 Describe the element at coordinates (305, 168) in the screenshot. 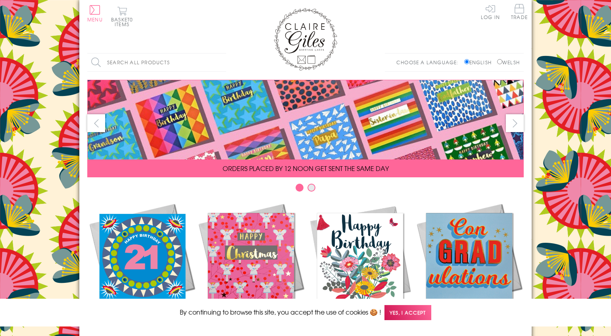

I see `span: ORDERS PLACED BY 12 NOON GET SENT THE SAME DAY` at that location.